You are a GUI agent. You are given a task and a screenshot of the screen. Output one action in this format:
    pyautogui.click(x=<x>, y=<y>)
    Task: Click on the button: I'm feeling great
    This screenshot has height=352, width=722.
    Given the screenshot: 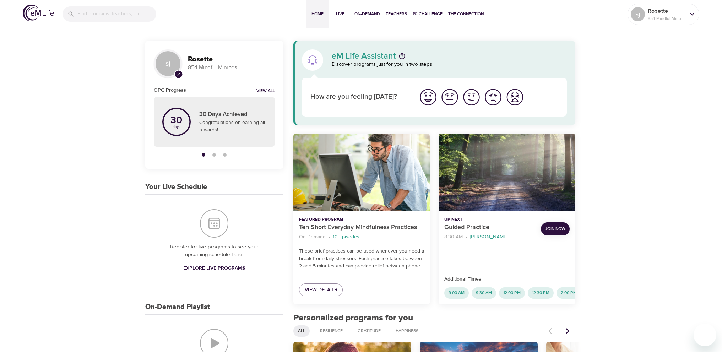 What is the action you would take?
    pyautogui.click(x=428, y=97)
    